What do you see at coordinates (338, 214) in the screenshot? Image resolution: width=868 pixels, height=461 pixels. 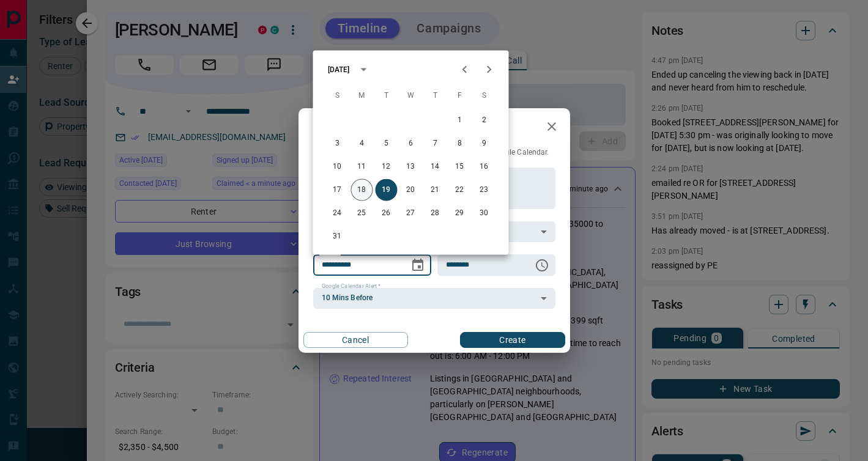 I see `button: 24` at bounding box center [338, 214].